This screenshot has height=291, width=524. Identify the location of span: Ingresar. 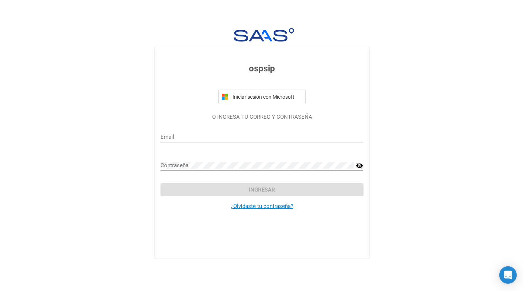
(262, 190).